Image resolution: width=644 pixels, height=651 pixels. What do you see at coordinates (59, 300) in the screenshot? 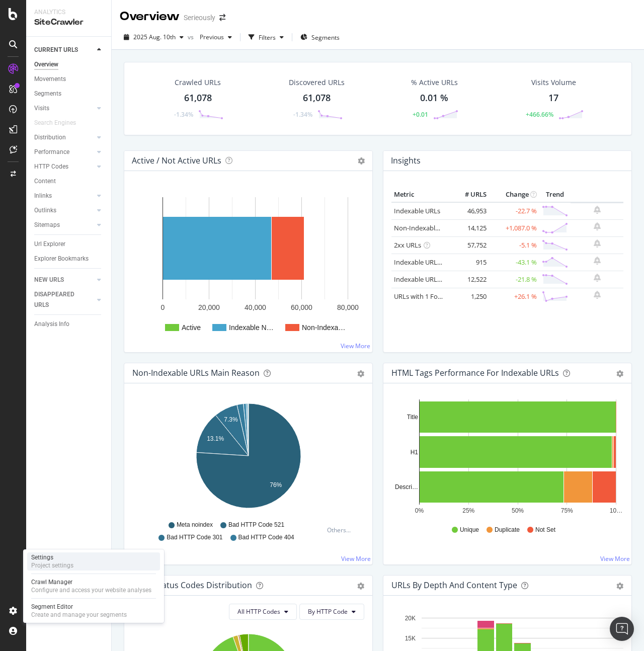
I see `div: DISAPPEARED URLS` at bounding box center [59, 300].